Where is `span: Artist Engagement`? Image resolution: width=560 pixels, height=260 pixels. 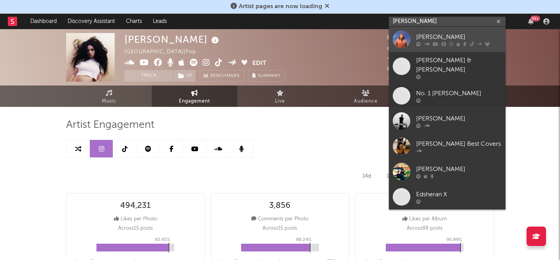
span: Artist Engagement is located at coordinates (110, 125).